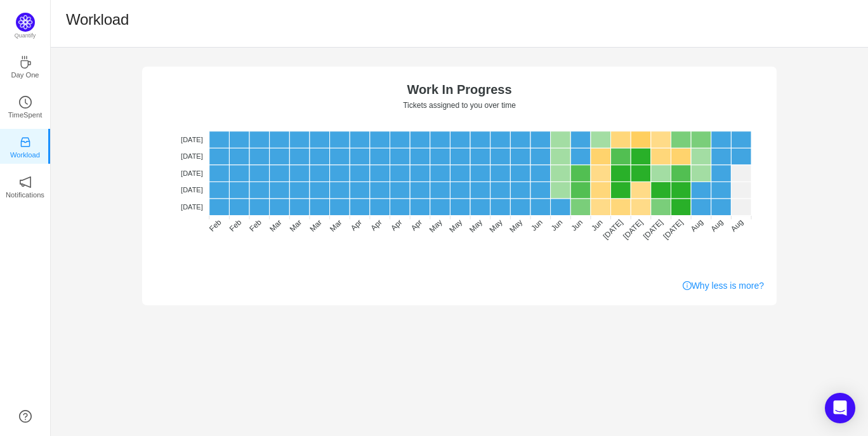 The width and height of the screenshot is (868, 436). What do you see at coordinates (25, 142) in the screenshot?
I see `i: icon: inbox` at bounding box center [25, 142].